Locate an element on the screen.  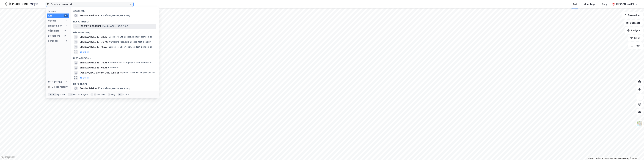
div: Bolig is located at coordinates (605, 4).